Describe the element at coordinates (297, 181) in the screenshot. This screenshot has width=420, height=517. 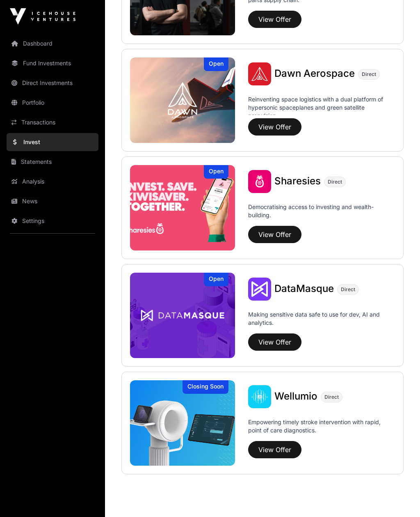
I see `a: Sharesies` at that location.